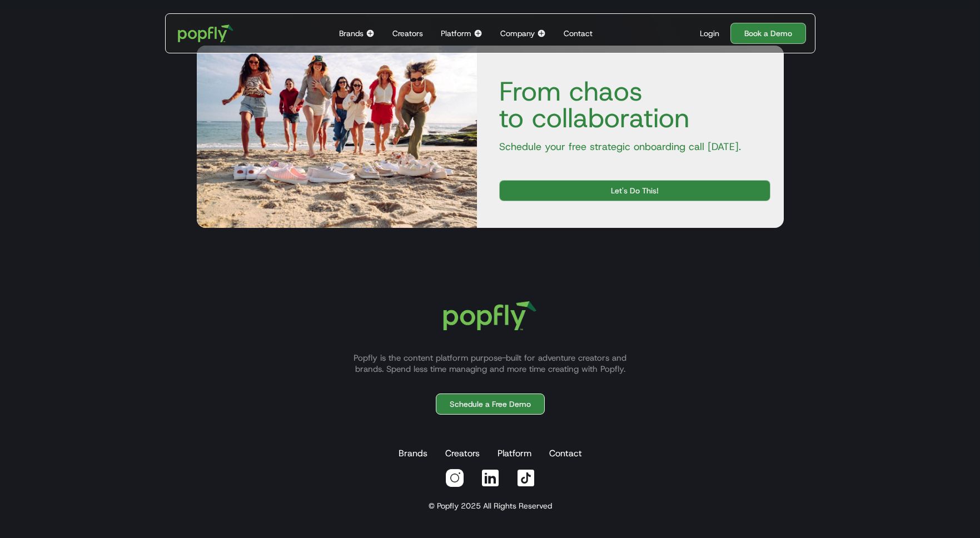 The width and height of the screenshot is (980, 538). I want to click on div: Creators, so click(408, 33).